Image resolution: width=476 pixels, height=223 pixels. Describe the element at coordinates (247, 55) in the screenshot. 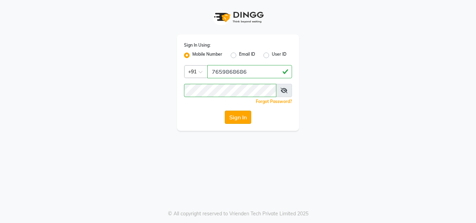

I see `label: Email ID` at that location.